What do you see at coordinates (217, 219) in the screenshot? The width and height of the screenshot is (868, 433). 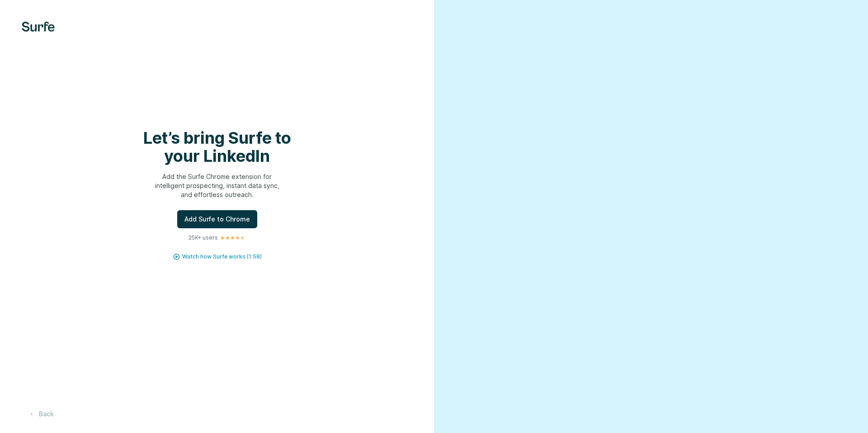 I see `span: Add Surfe to Chrome` at bounding box center [217, 219].